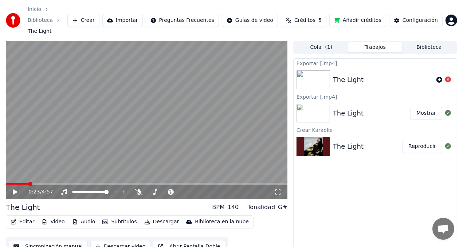  What do you see at coordinates (119, 222) in the screenshot?
I see `button: Subtítulos` at bounding box center [119, 222].